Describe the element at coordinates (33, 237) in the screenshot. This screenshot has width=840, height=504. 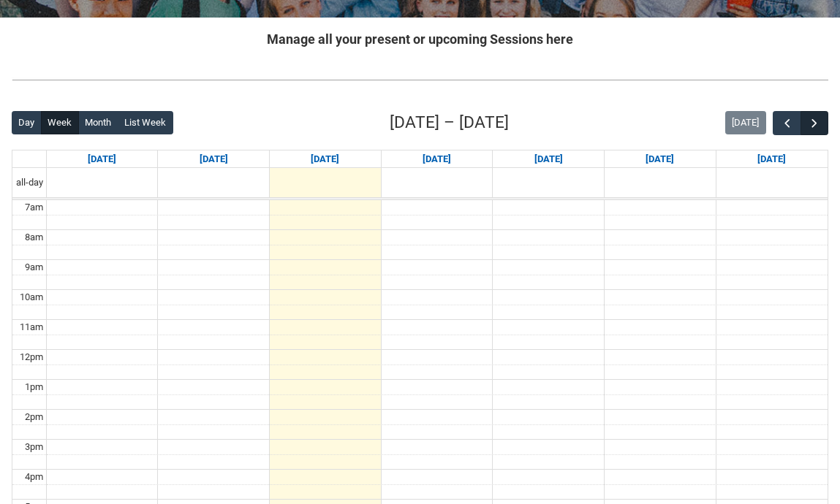
I see `div: 8am` at that location.